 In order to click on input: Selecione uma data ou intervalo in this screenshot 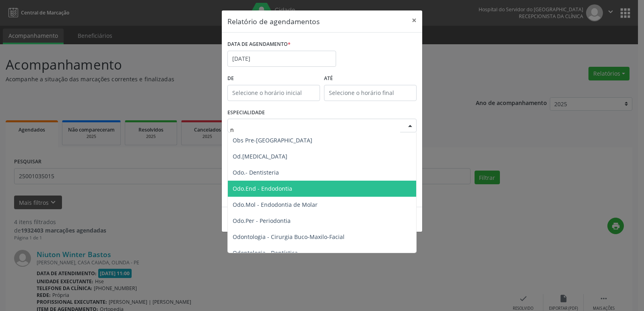, I will do `click(282, 59)`.